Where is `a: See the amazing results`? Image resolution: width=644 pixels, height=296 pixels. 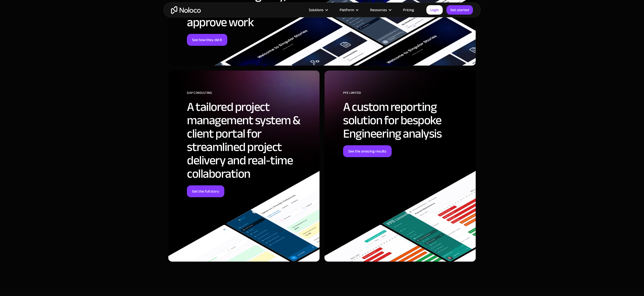
a: See the amazing results is located at coordinates (367, 151).